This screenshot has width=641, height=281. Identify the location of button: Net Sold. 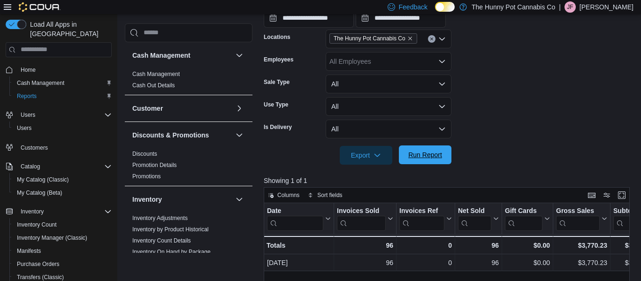
(478, 219).